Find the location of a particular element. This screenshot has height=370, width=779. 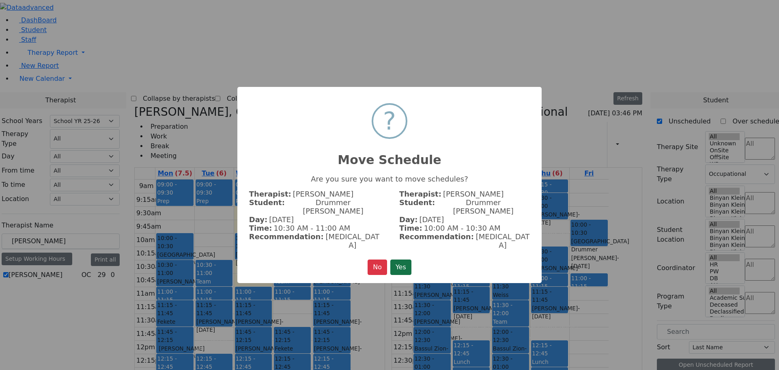

button: Yes is located at coordinates (401, 267).